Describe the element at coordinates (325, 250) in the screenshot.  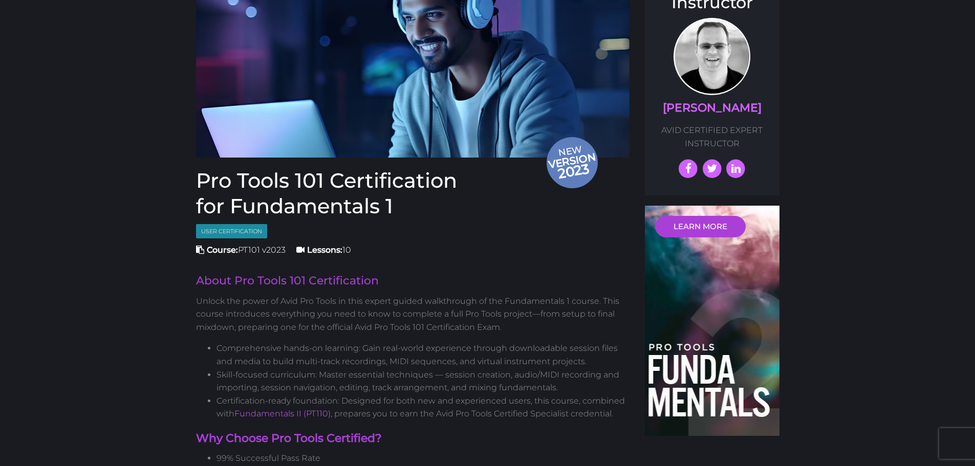
I see `strong: Lessons:` at that location.